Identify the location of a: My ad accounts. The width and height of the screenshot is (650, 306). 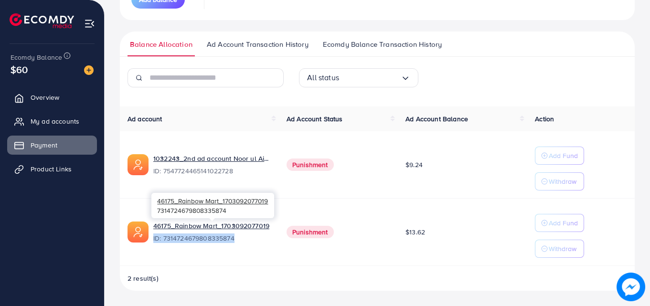
(52, 121).